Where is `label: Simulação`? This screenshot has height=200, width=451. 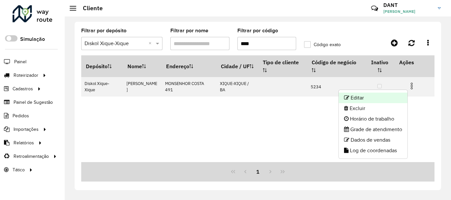 label: Simulação is located at coordinates (32, 39).